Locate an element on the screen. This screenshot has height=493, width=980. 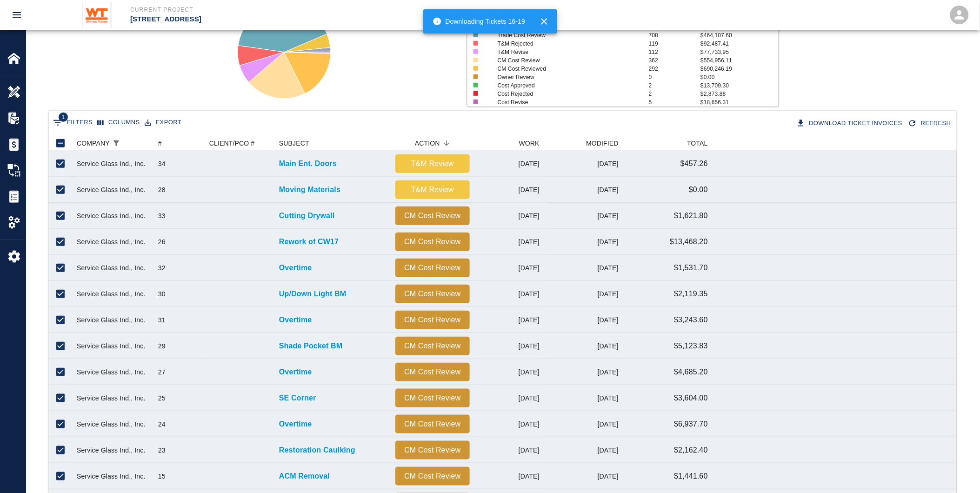
button: open drawer is located at coordinates (17, 15).